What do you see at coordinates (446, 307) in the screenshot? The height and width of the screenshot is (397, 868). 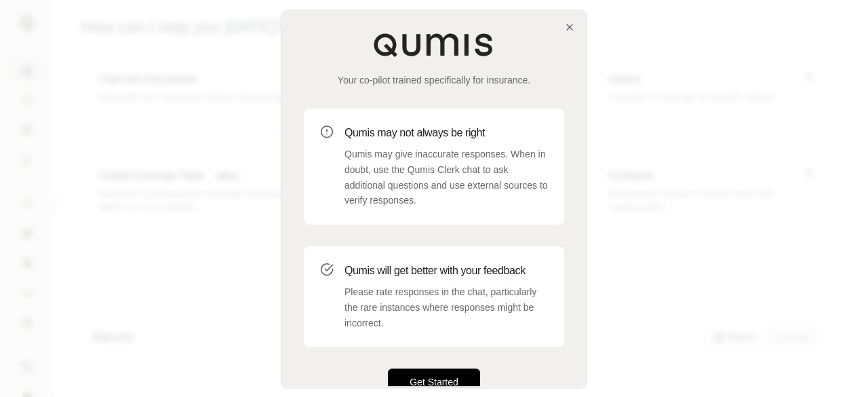 I see `p: Please rate responses in the chat, particularly the rare instances where responses might be incor...` at bounding box center [446, 307].